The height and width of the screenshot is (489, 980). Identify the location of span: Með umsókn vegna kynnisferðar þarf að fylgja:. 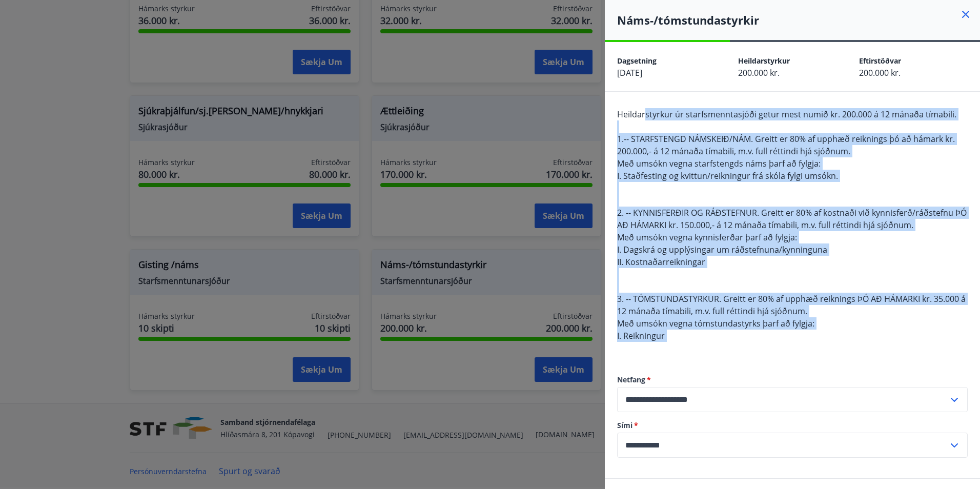
(707, 237).